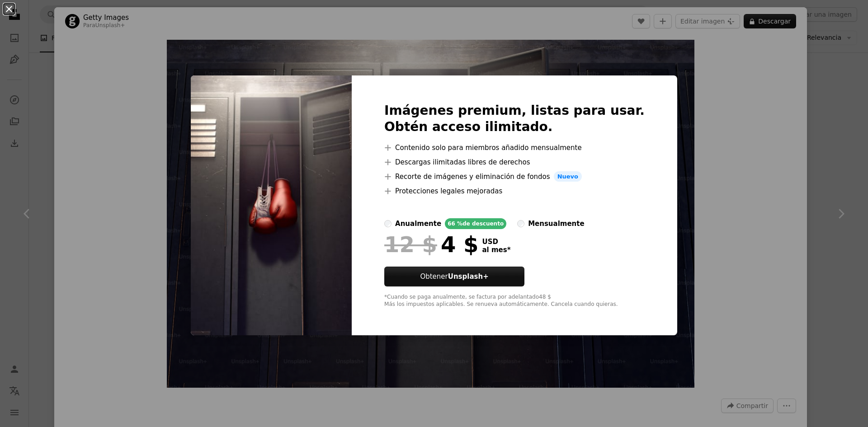 The height and width of the screenshot is (427, 868). What do you see at coordinates (514, 162) in the screenshot?
I see `li: Descargas ilimitadas libres de derechos` at bounding box center [514, 162].